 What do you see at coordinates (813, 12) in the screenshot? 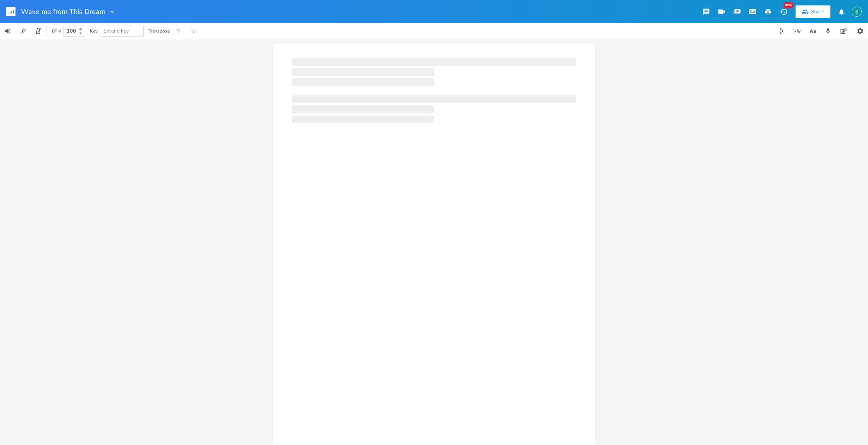
I see `button: Share` at bounding box center [813, 12].